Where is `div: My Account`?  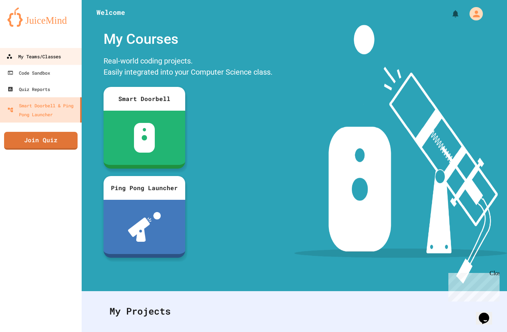
div: My Account is located at coordinates (473, 14).